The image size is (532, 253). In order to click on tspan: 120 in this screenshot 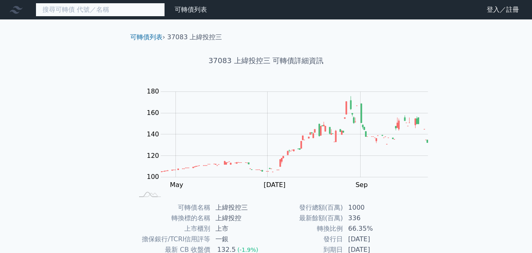, I will do `click(153, 155)`.